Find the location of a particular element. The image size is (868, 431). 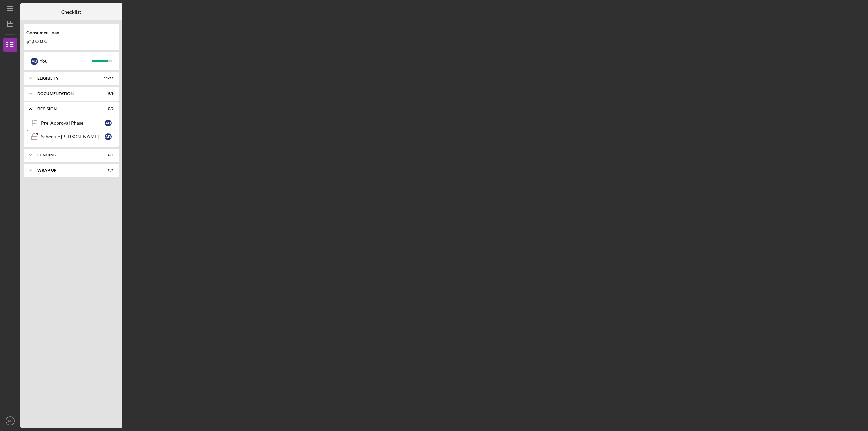

b: Checklist is located at coordinates (71, 12).